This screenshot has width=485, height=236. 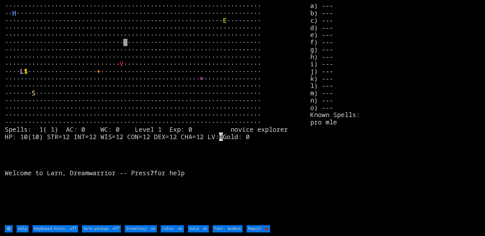 I want to click on input: Report 🐞, so click(x=259, y=228).